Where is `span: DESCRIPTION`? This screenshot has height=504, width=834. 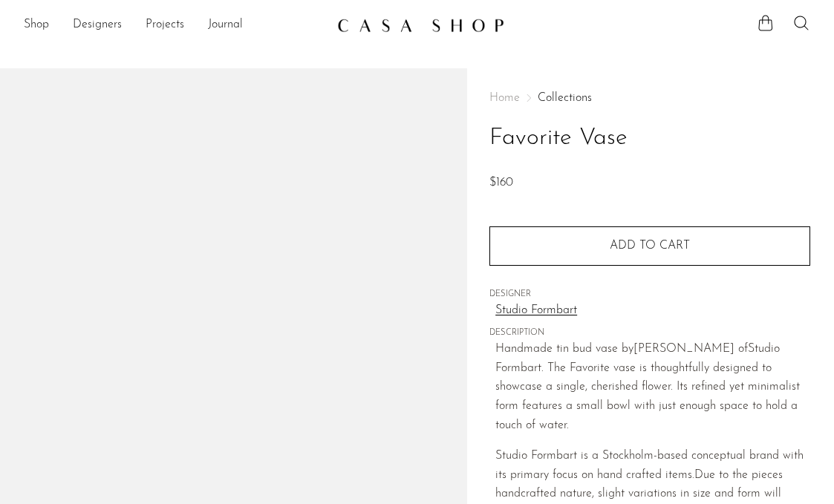
span: DESCRIPTION is located at coordinates (650, 333).